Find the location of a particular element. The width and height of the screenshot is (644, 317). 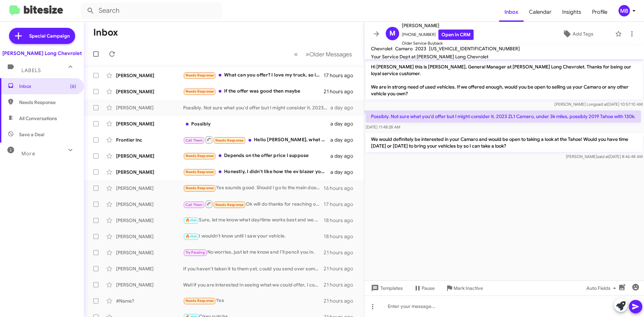

span: Labels is located at coordinates (32, 71).